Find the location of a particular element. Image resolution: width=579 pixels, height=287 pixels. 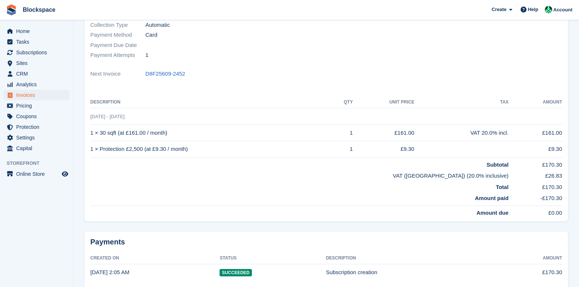

th: Tax is located at coordinates (461, 102).